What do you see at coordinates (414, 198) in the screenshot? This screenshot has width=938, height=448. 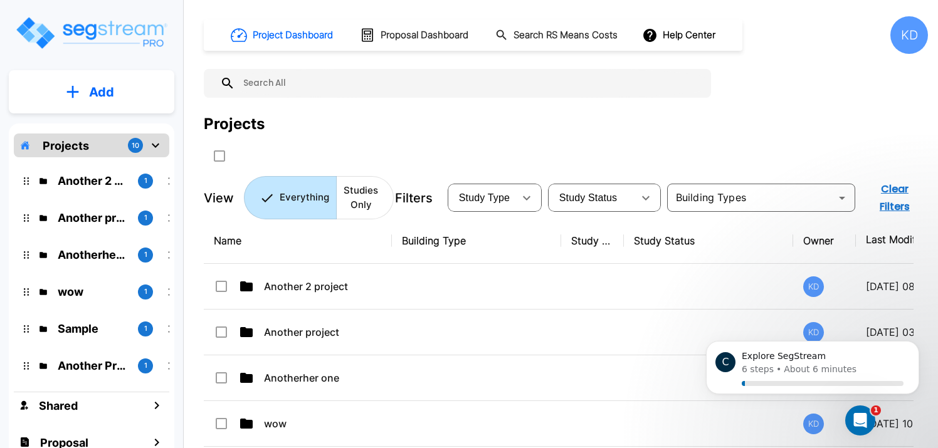 I see `p: Filters` at bounding box center [414, 198].